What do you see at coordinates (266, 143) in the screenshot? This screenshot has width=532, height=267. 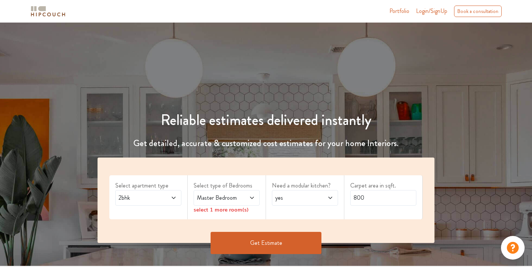 I see `h4: Get detailed, accurate & customized cost estimates for your home Interiors.` at bounding box center [266, 143].